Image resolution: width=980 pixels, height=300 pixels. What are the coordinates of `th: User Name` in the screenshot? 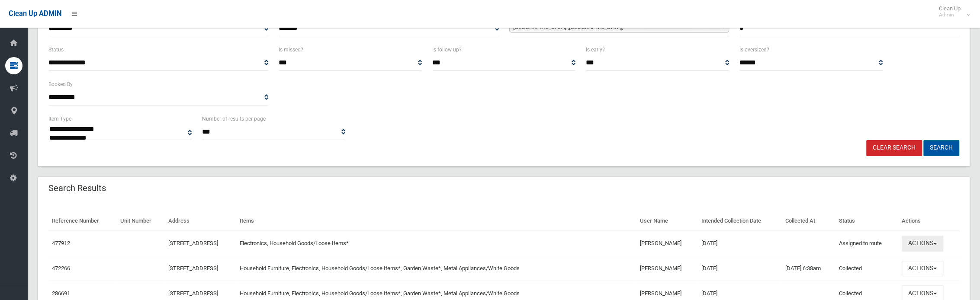 It's located at (666, 221).